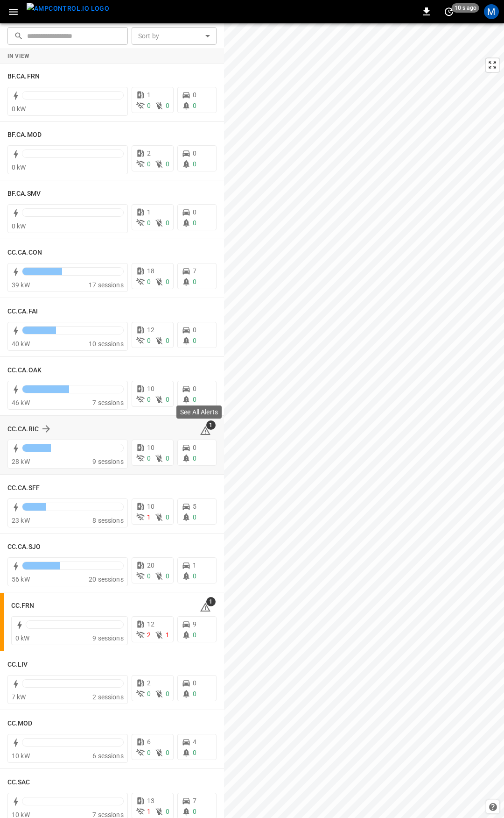 This screenshot has height=818, width=504. I want to click on button: set refresh interval, so click(449, 12).